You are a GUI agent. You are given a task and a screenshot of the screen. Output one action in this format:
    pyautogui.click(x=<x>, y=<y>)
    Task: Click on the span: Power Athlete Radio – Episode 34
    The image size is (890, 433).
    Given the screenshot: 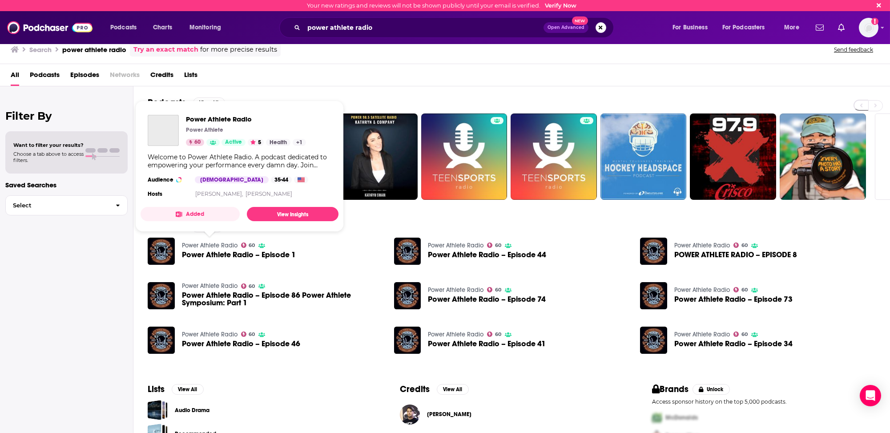 What is the action you would take?
    pyautogui.click(x=733, y=343)
    